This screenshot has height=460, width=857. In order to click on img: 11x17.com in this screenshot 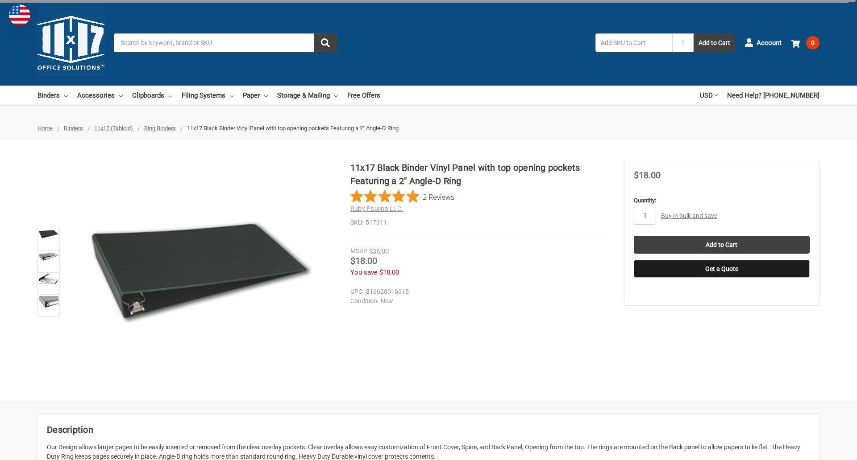, I will do `click(71, 43)`.